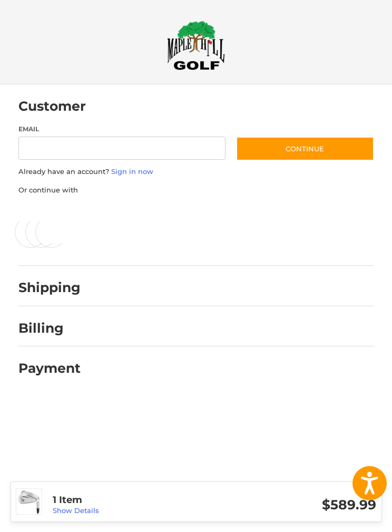  Describe the element at coordinates (305, 148) in the screenshot. I see `button: Continue` at that location.